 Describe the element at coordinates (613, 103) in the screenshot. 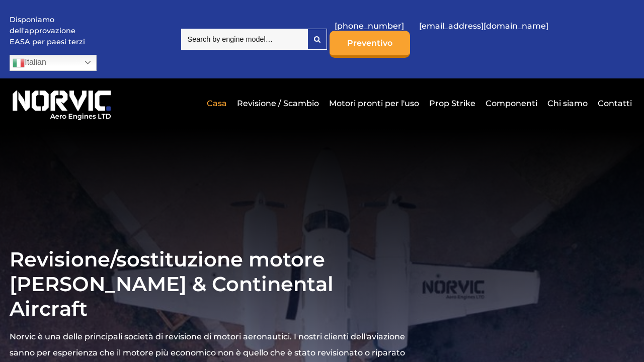

I see `a: Contatti` at that location.